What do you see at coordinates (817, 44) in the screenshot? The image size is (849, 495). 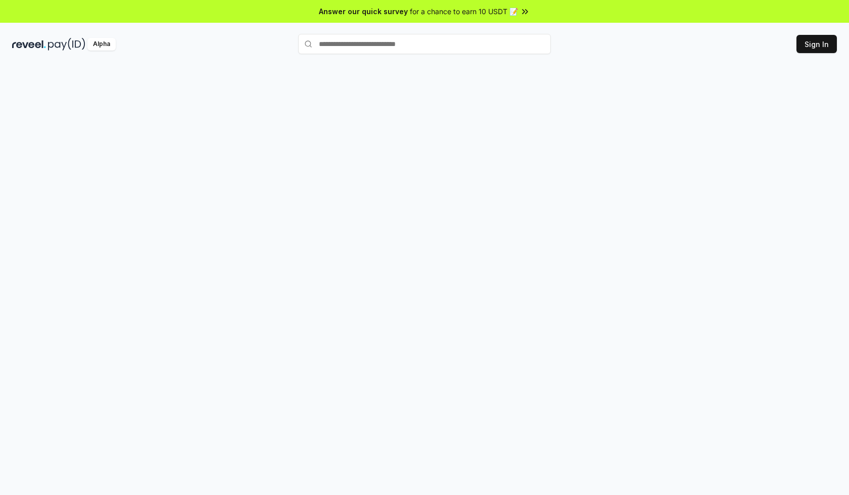 I see `button: Sign In` at bounding box center [817, 44].